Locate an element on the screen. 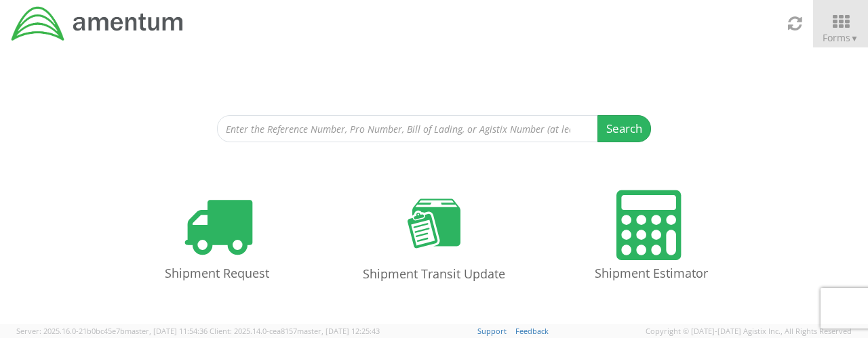 The height and width of the screenshot is (338, 868). h4: Shipment Transit Update is located at coordinates (434, 275).